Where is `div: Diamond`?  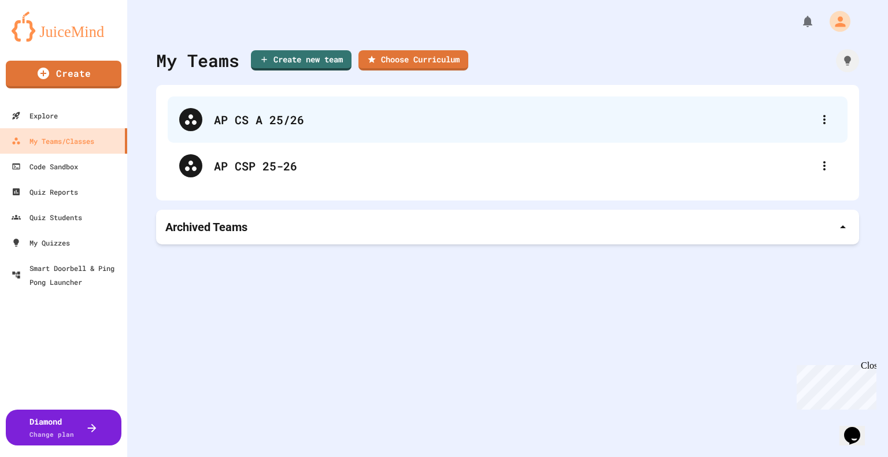
div: Diamond is located at coordinates (51, 428).